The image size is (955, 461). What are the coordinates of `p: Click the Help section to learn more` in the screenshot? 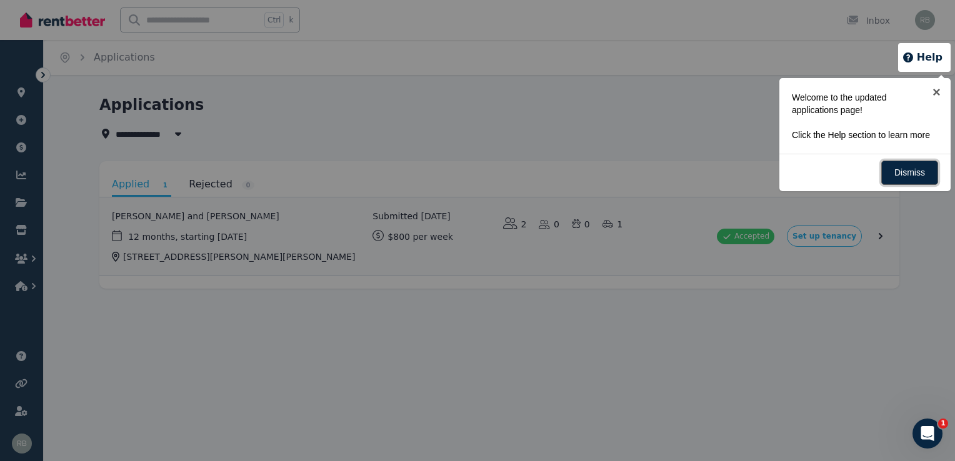 It's located at (861, 135).